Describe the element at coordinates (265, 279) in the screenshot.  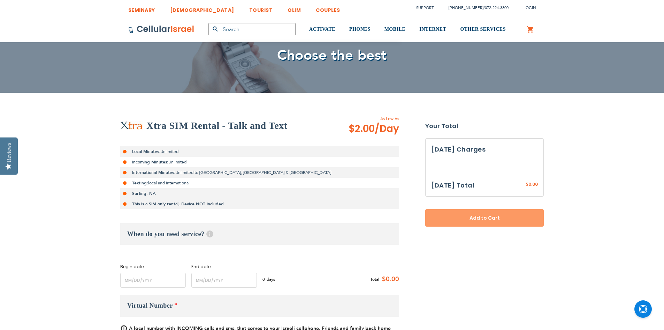
I see `span: 0` at that location.